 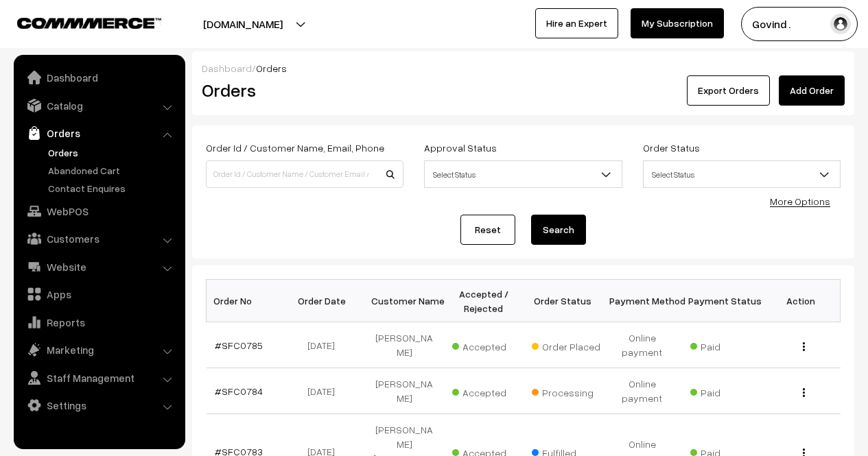 I want to click on a: COMMMERCE, so click(x=77, y=22).